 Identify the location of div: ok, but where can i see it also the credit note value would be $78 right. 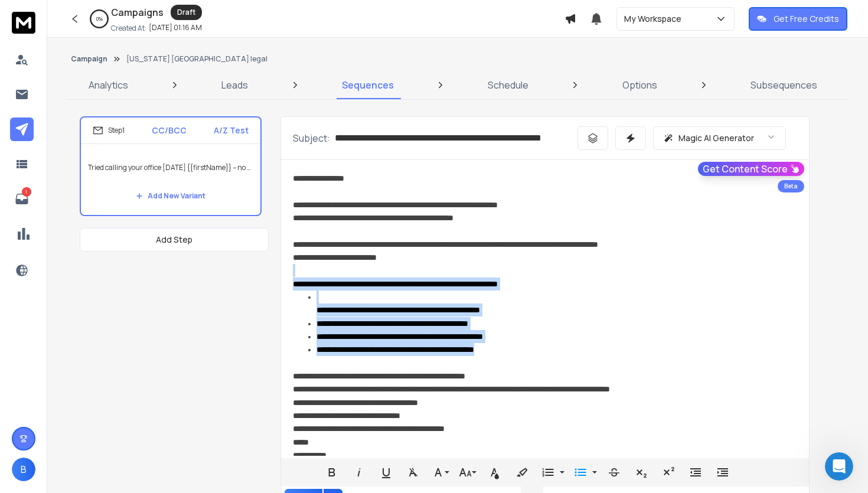
(134, 350).